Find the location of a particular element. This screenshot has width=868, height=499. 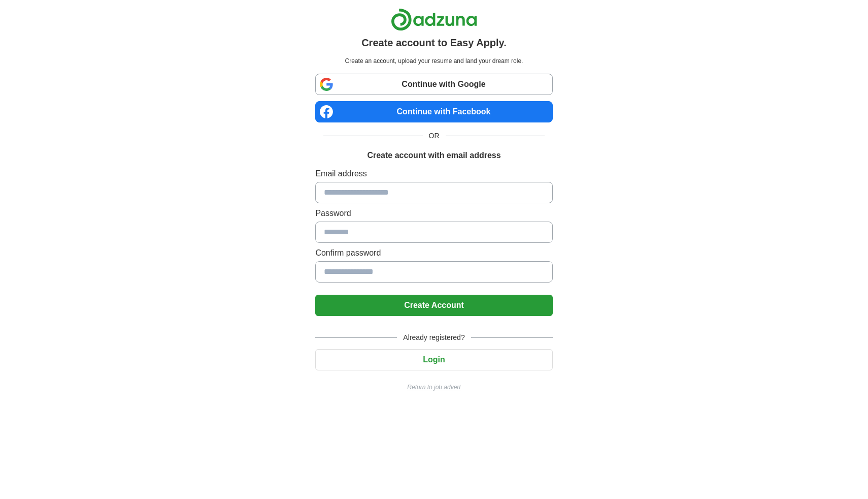

h1: Create account with email address is located at coordinates (434, 156).